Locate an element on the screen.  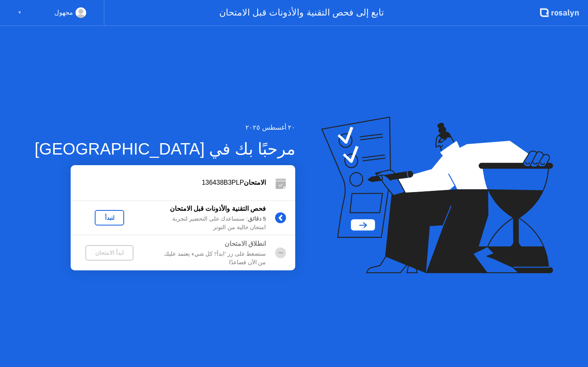
b: انطلاق الامتحان is located at coordinates (245, 244).